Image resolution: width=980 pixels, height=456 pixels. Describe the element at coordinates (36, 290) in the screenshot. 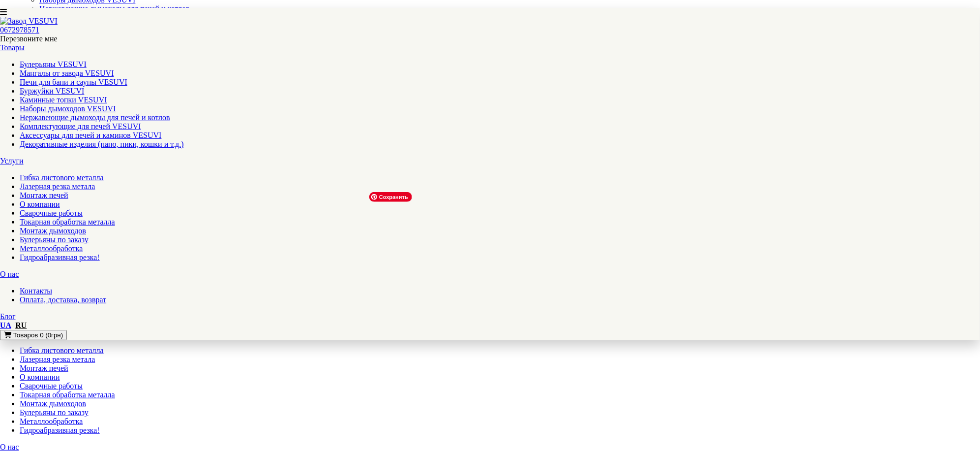

I see `a: Контакты` at that location.